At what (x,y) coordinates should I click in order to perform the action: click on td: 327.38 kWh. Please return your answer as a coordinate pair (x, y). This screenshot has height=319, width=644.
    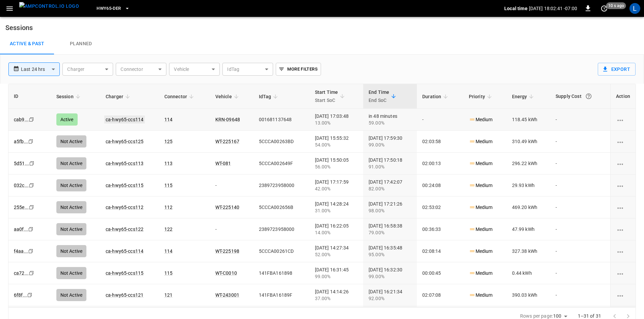
    Looking at the image, I should click on (528, 251).